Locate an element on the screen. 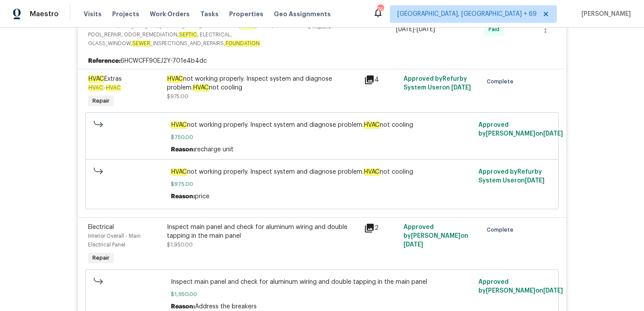  em: FOUNDATION is located at coordinates (243, 43).